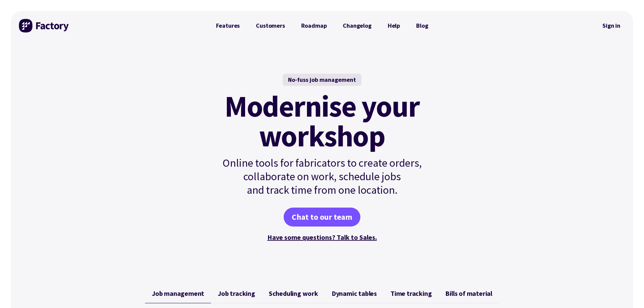 The image size is (644, 308). I want to click on mark: Modernise your workshop, so click(322, 121).